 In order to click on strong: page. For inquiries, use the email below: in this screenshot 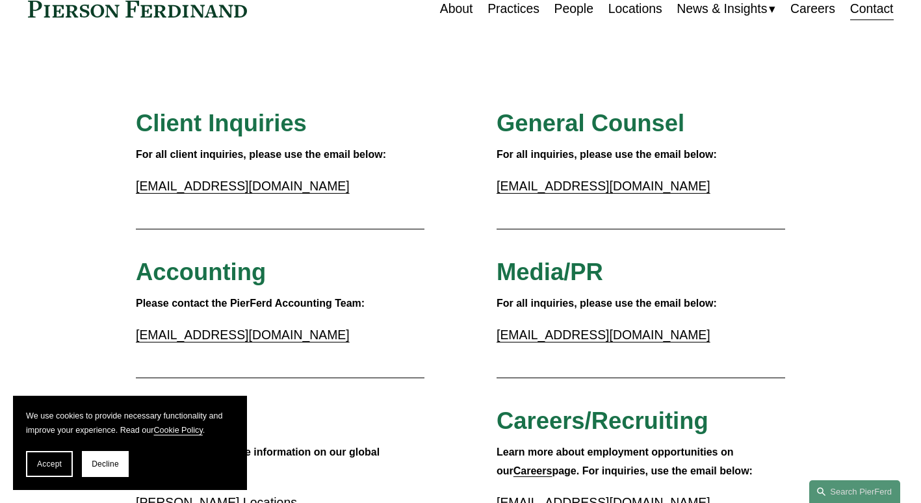, I will do `click(652, 470)`.